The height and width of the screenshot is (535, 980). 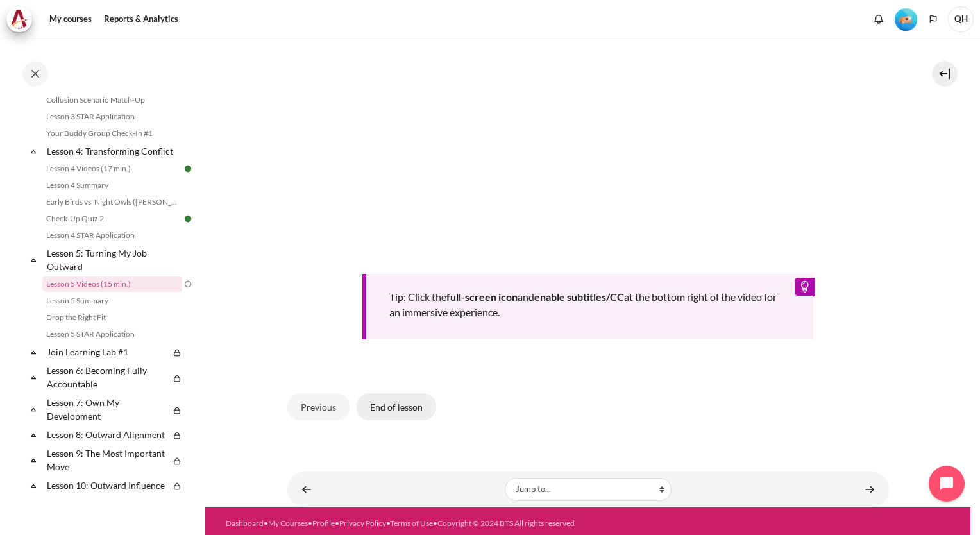 I want to click on a: User menu, so click(x=961, y=19).